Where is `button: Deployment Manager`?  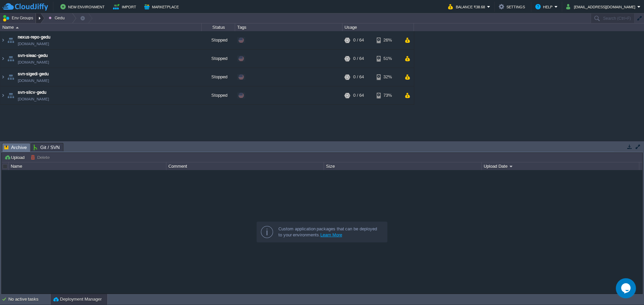 button: Deployment Manager is located at coordinates (78, 299).